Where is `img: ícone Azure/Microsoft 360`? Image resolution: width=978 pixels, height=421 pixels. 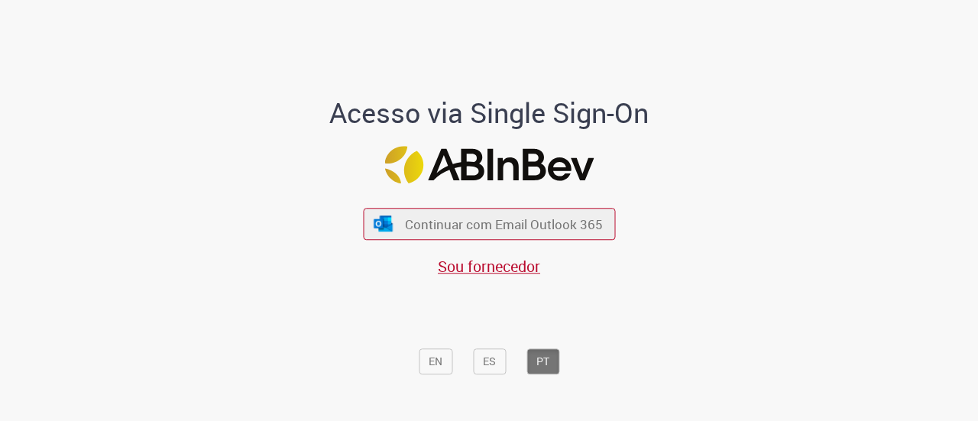 img: ícone Azure/Microsoft 360 is located at coordinates (384, 223).